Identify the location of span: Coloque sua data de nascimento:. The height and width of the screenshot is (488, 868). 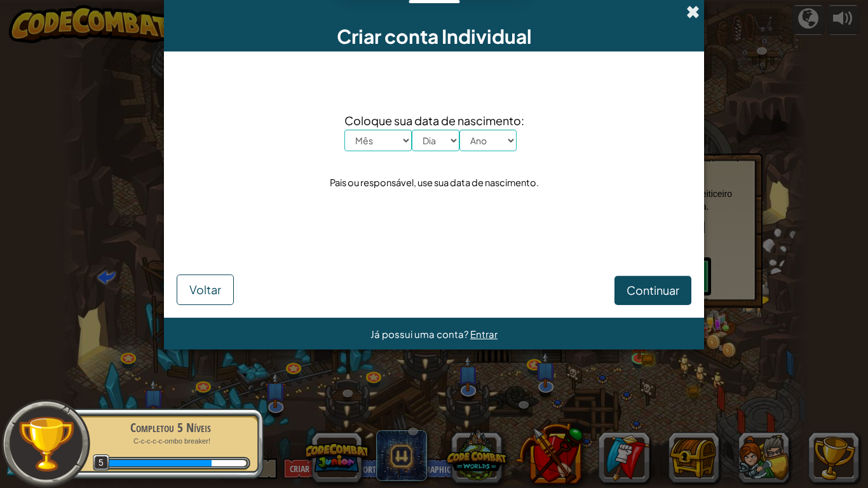
(434, 120).